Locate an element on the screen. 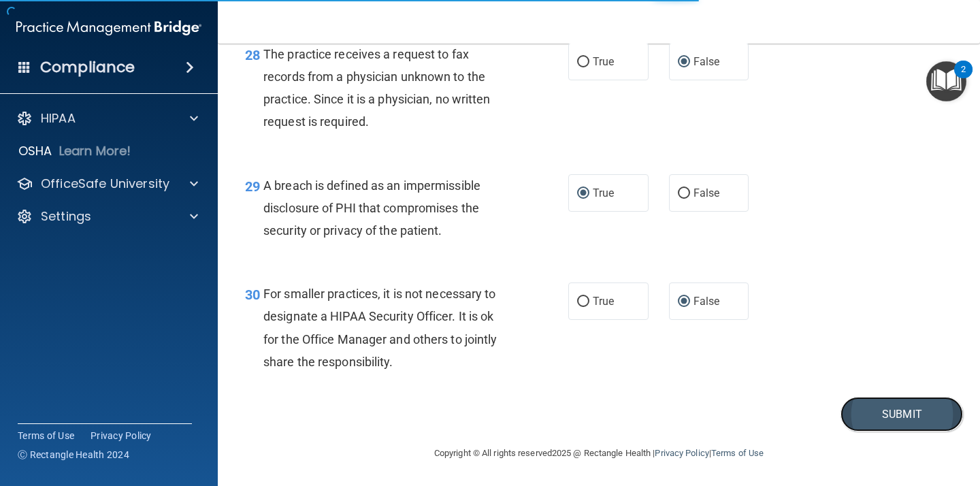 The height and width of the screenshot is (486, 980). span: The practice receives a request to fax records from a physician unknown to the practice. Since it... is located at coordinates (377, 88).